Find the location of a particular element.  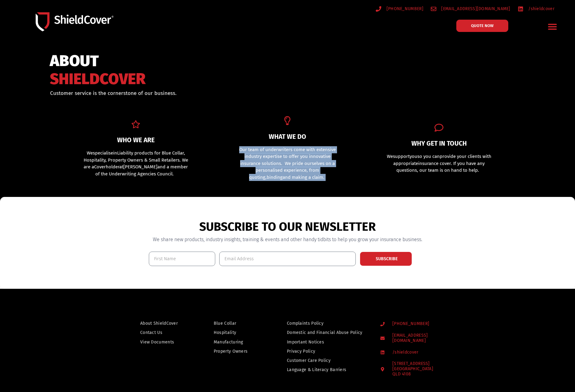

input: Email Address is located at coordinates (287, 259).